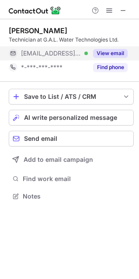 The image size is (139, 279). I want to click on button: save-profile-one-click, so click(71, 97).